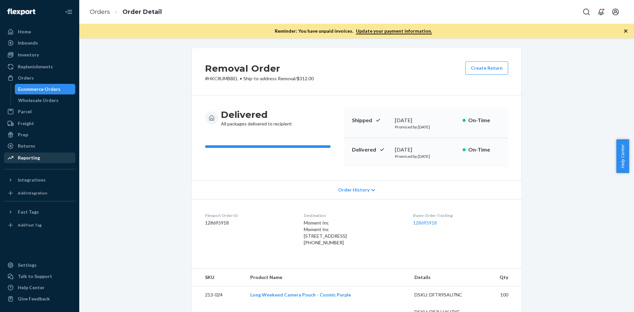 This screenshot has width=634, height=312. Describe the element at coordinates (425, 222) in the screenshot. I see `a: 128695918` at that location.